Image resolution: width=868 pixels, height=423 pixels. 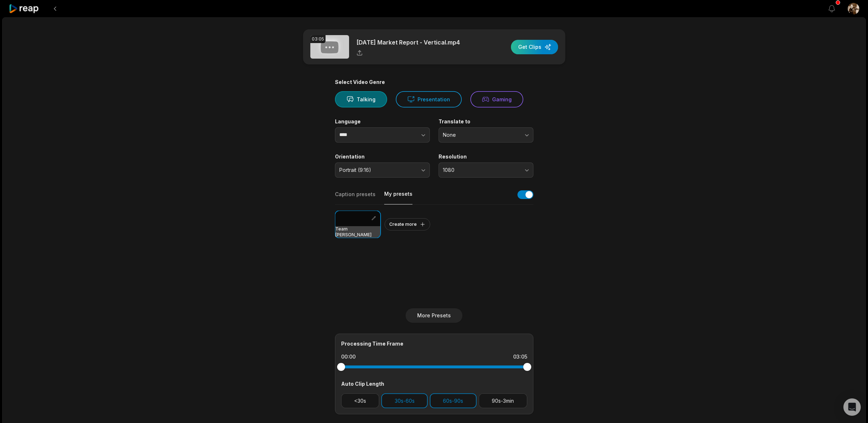 What do you see at coordinates (361, 99) in the screenshot?
I see `button: Talking` at bounding box center [361, 99].